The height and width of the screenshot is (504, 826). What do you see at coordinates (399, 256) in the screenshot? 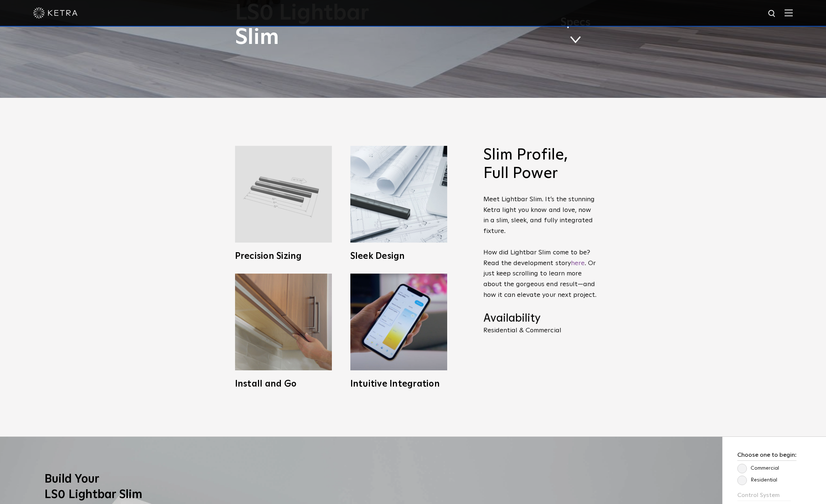
I see `h3: Sleek Design` at bounding box center [399, 256].